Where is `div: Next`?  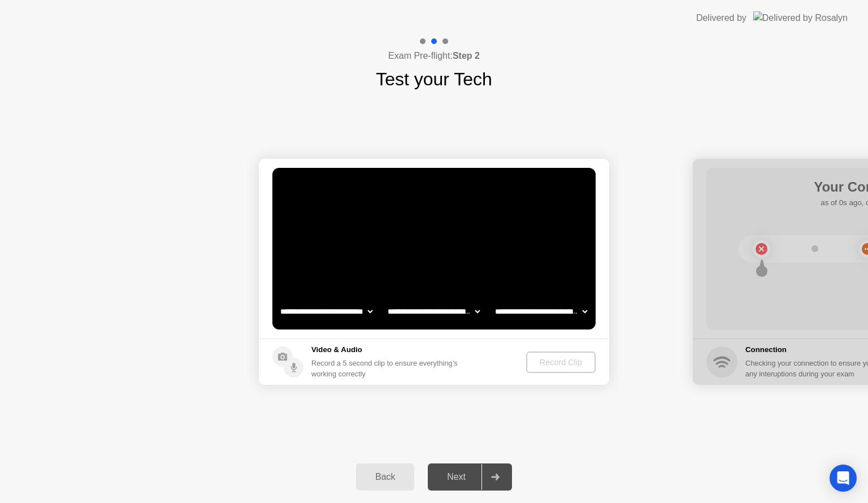
div: Next is located at coordinates (456, 477).